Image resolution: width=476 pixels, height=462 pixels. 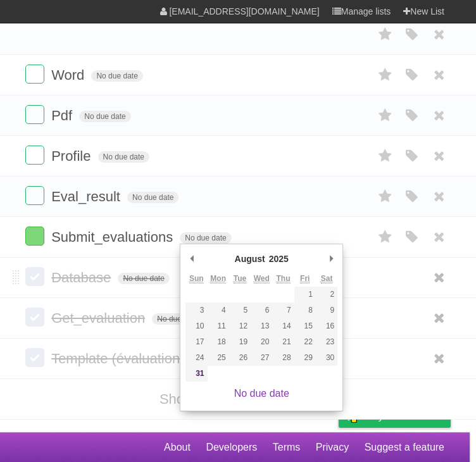 I want to click on abbr: Wednesday, so click(x=261, y=279).